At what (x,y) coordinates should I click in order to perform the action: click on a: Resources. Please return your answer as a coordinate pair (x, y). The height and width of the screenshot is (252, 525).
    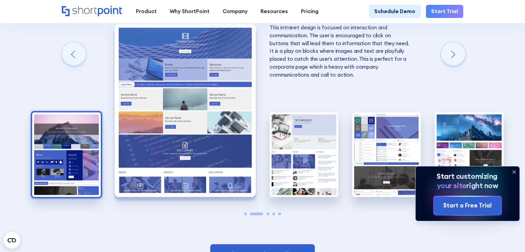
    Looking at the image, I should click on (274, 11).